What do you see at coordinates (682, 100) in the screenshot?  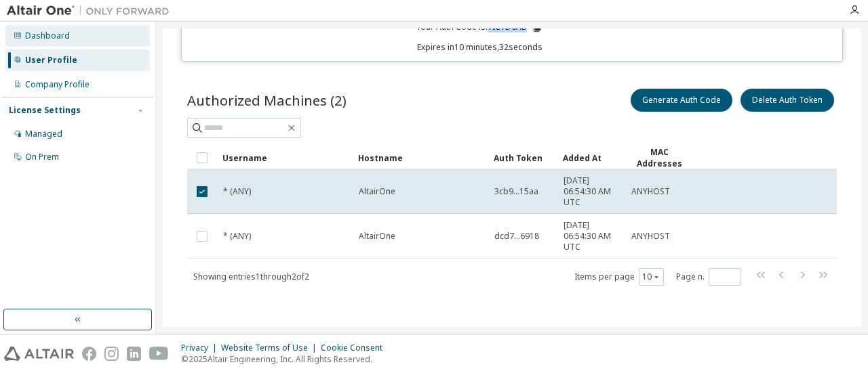 I see `button: Generate Auth Code` at bounding box center [682, 100].